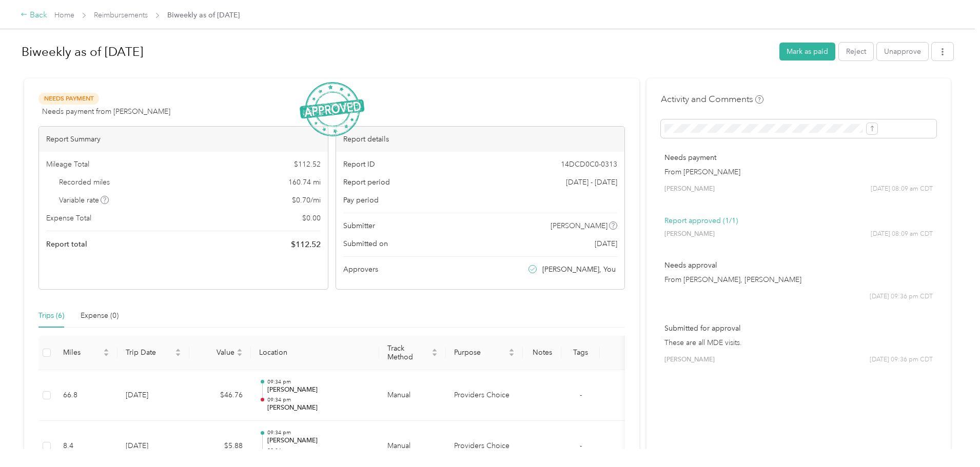 The image size is (980, 467). I want to click on p: These are all MDE visits., so click(798, 343).